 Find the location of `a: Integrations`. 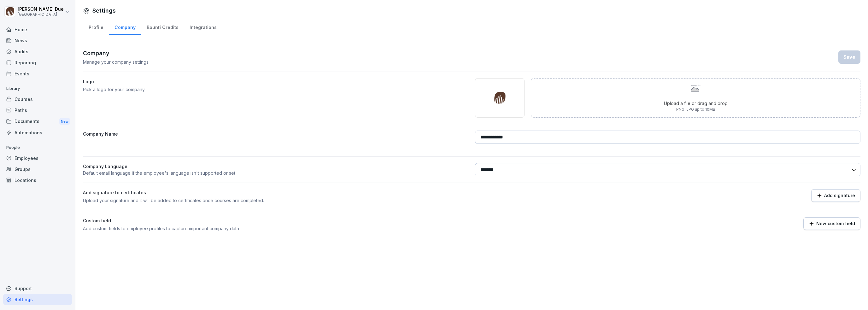

a: Integrations is located at coordinates (203, 27).